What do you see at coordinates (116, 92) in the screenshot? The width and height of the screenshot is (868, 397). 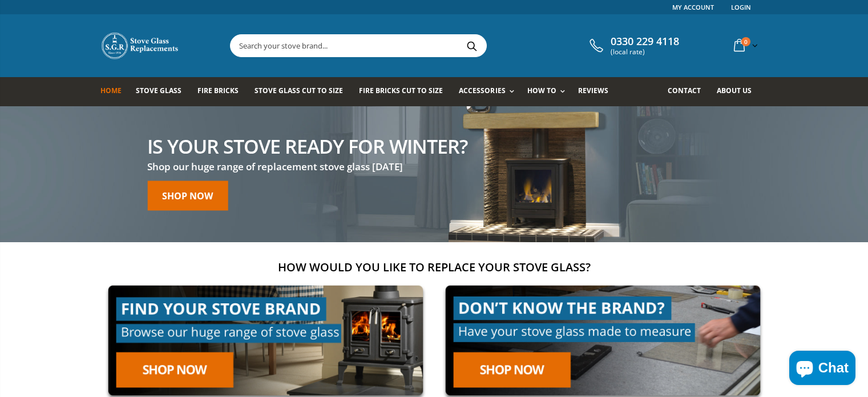 I see `a: Home` at bounding box center [116, 92].